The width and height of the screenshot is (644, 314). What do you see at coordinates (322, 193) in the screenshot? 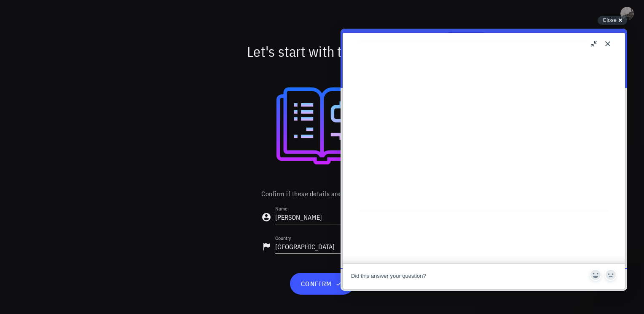
I see `p: Confirm if these details are ok 🤔` at bounding box center [322, 193].